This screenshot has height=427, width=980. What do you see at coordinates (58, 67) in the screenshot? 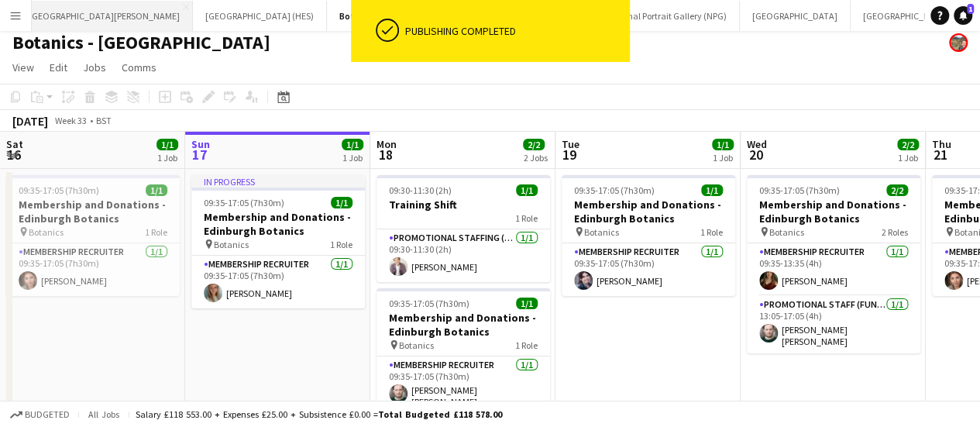
I see `a: Edit` at bounding box center [58, 67].